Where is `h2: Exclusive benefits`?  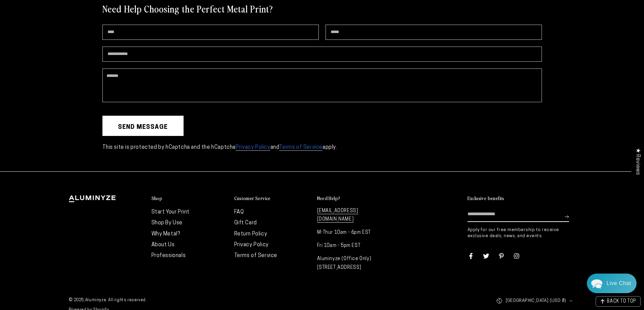
h2: Exclusive benefits is located at coordinates (485, 199).